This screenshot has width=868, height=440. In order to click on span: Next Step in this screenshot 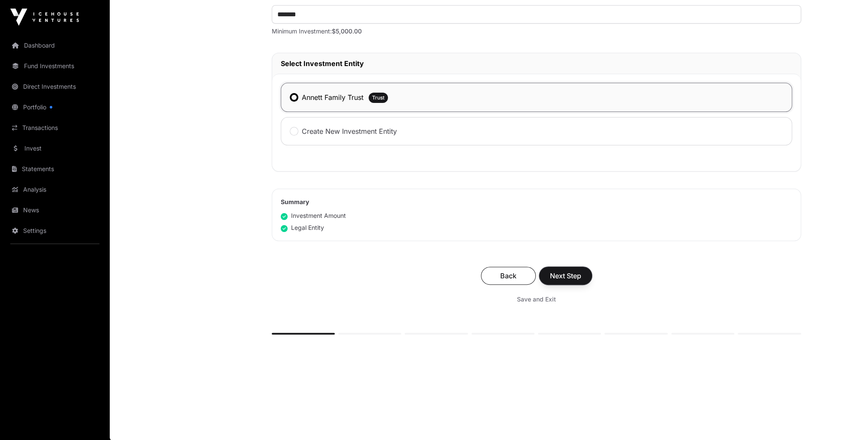, I will do `click(565, 275)`.